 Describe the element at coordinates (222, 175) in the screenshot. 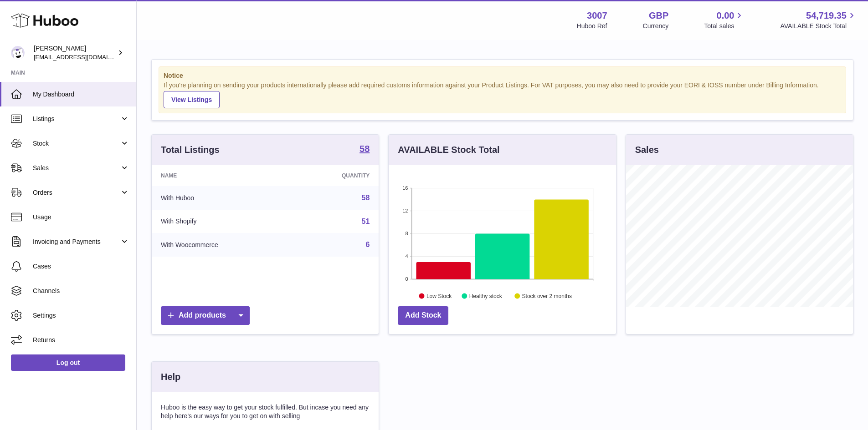

I see `th: Name` at that location.